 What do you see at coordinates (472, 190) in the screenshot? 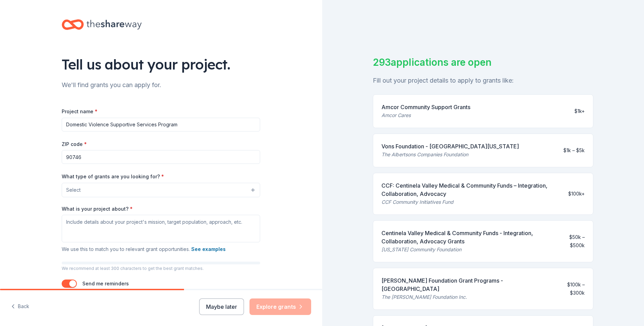
I see `div: CCF: Centinela Valley Medical & Community Funds – Integration, Collaboration, Advocacy` at bounding box center [472, 190].